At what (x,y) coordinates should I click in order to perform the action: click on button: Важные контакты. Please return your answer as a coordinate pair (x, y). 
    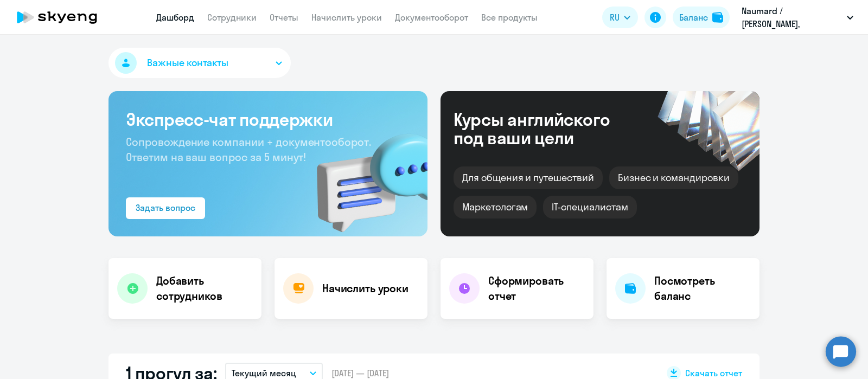
    Looking at the image, I should click on (200, 63).